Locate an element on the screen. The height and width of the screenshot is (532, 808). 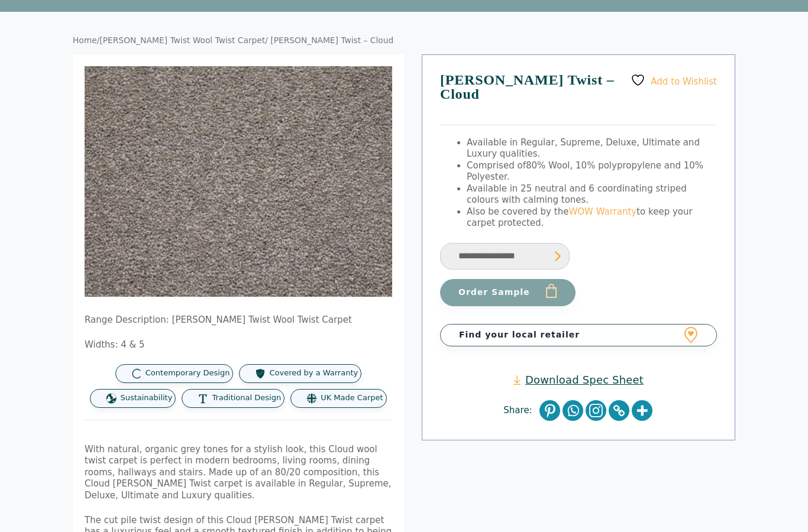
a: Download Spec Sheet is located at coordinates (579, 380).